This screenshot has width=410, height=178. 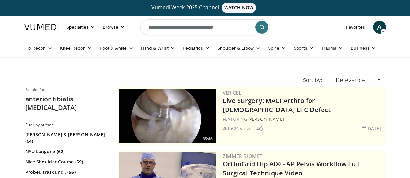 What do you see at coordinates (207, 139) in the screenshot?
I see `span: 35:46` at bounding box center [207, 139].